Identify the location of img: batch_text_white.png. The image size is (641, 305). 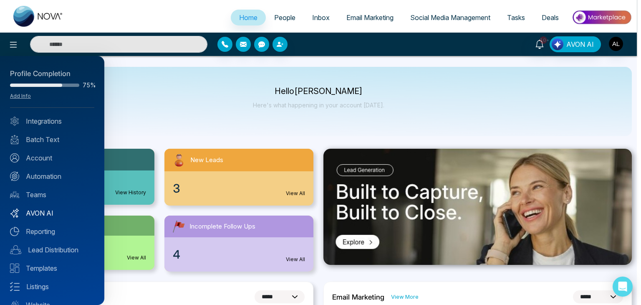
(15, 139).